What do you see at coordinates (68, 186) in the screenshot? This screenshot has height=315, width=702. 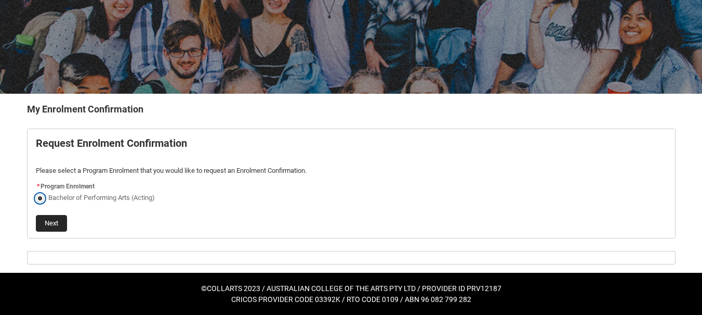 I see `span: Program Enrolment` at bounding box center [68, 186].